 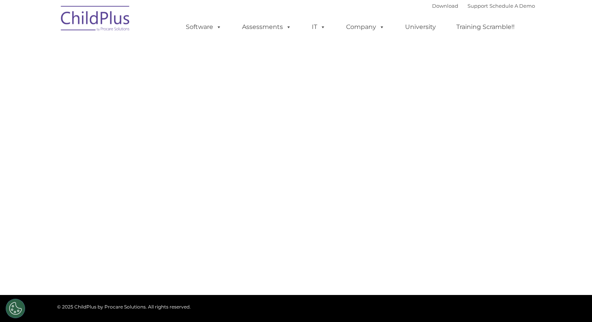 I want to click on a: Company, so click(x=366, y=27).